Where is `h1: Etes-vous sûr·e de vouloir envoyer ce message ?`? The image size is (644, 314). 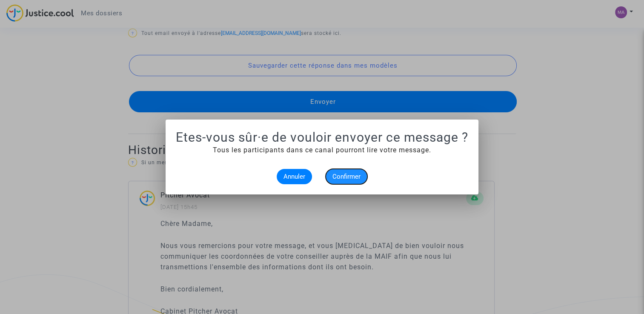
h1: Etes-vous sûr·e de vouloir envoyer ce message ? is located at coordinates (322, 138).